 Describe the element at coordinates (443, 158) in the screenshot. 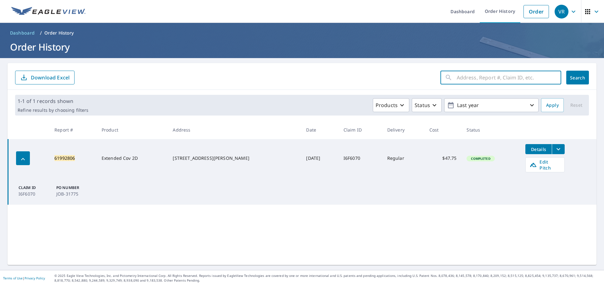

I see `td: $47.75` at that location.